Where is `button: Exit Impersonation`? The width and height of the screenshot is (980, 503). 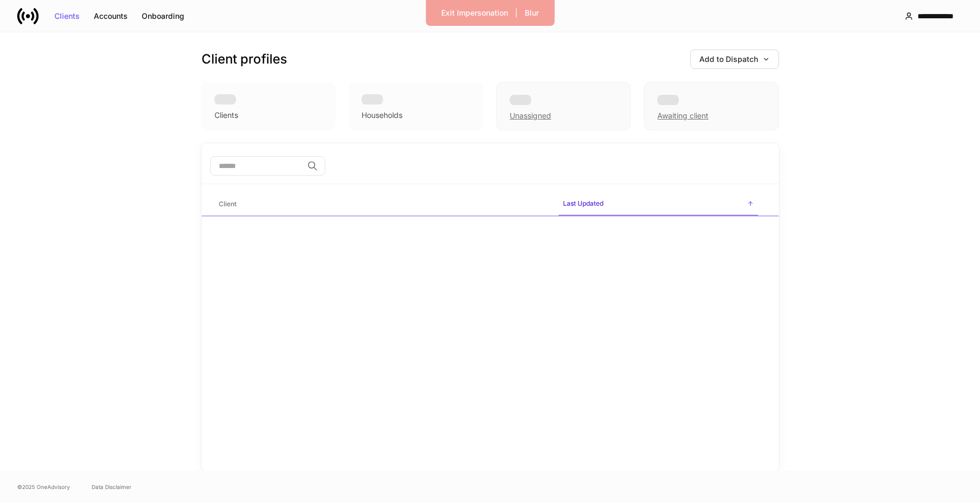
button: Exit Impersonation is located at coordinates (475, 13).